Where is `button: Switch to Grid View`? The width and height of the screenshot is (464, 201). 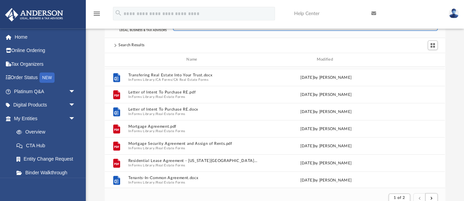
button: Switch to Grid View is located at coordinates (432, 45).